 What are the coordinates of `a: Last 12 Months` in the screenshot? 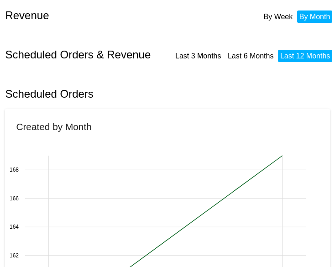 It's located at (305, 56).